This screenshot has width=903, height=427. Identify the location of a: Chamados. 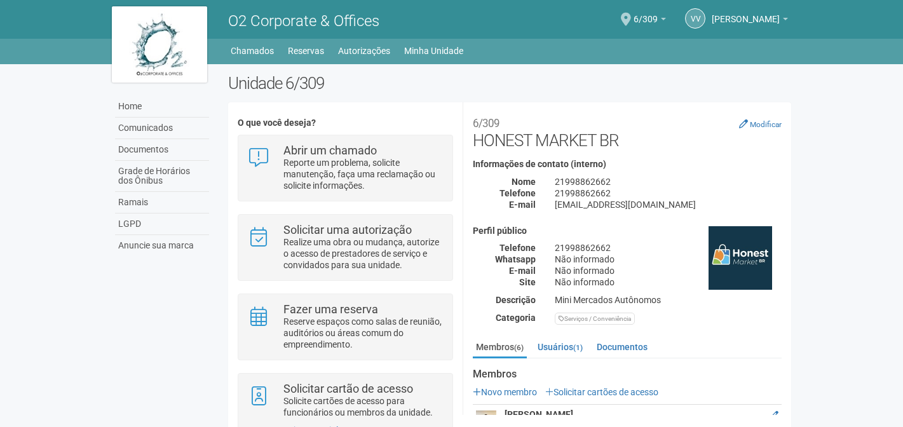
(252, 51).